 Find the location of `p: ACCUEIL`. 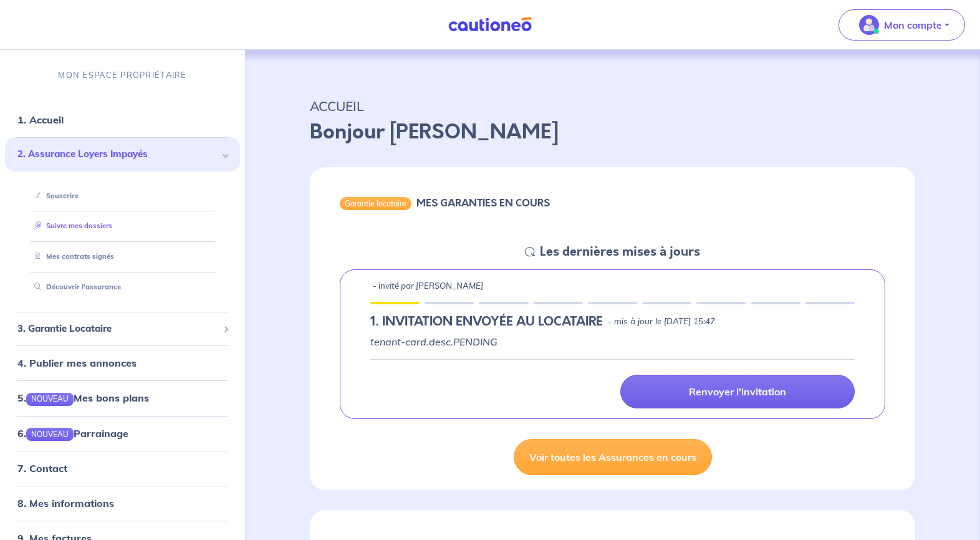

p: ACCUEIL is located at coordinates (613, 106).